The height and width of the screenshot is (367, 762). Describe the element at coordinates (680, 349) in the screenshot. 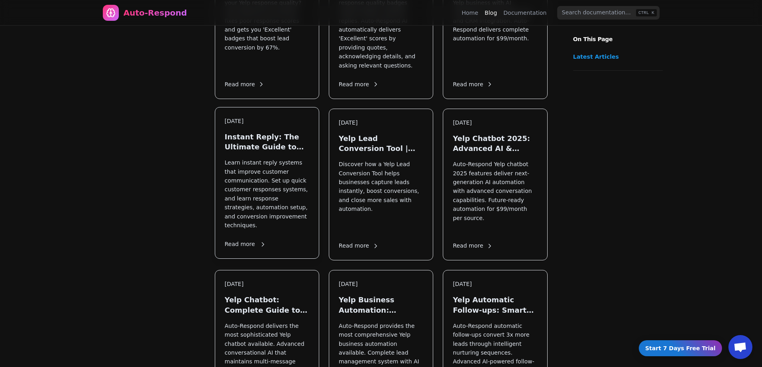

I see `a: Start 7 Days Free Trial` at that location.